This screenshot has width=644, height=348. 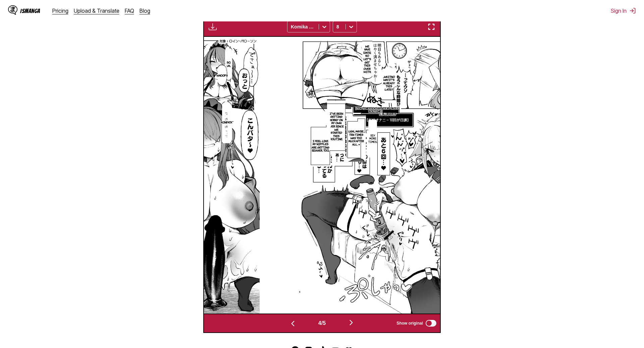 What do you see at coordinates (431, 323) in the screenshot?
I see `input: Show original` at bounding box center [431, 323].